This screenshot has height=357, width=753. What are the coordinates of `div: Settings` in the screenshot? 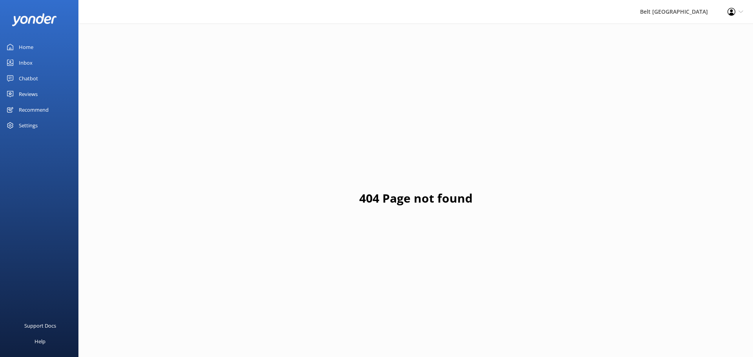 It's located at (28, 125).